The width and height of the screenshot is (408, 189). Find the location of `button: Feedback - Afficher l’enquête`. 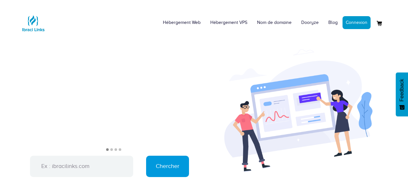

button: Feedback - Afficher l’enquête is located at coordinates (402, 94).